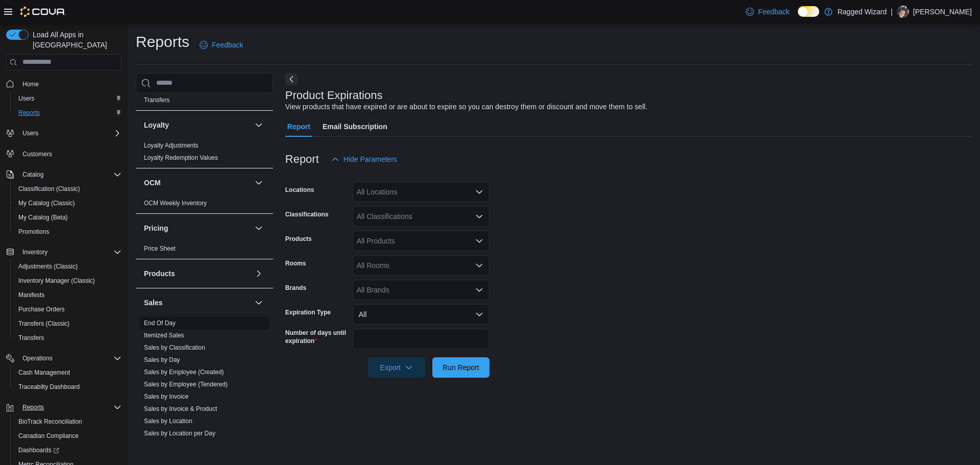 The width and height of the screenshot is (980, 465). I want to click on span: BioTrack Reconciliation, so click(68, 422).